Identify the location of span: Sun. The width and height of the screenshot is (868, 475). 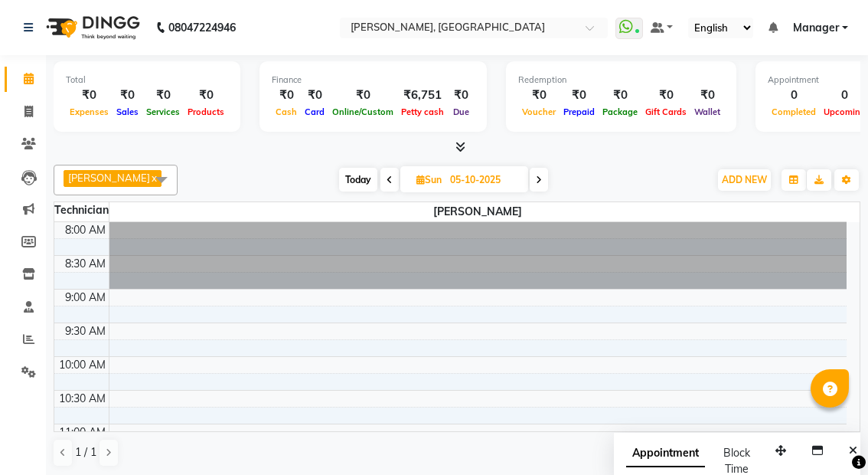
(429, 179).